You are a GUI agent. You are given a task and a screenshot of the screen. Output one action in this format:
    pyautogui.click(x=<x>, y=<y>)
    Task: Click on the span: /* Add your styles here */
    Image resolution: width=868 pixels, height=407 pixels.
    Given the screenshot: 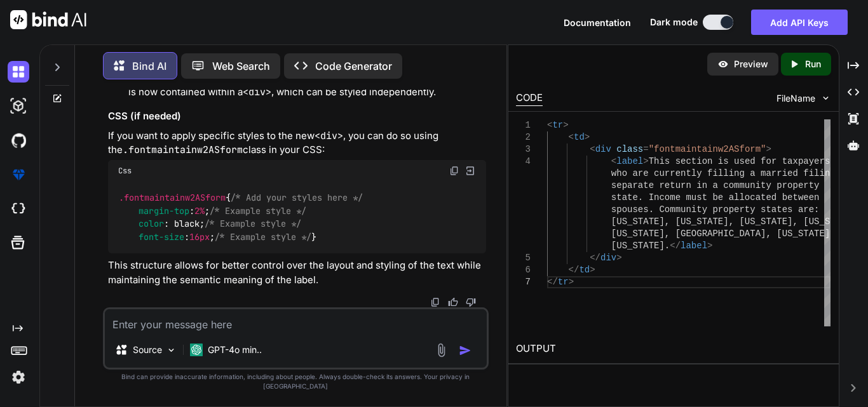 What is the action you would take?
    pyautogui.click(x=297, y=198)
    